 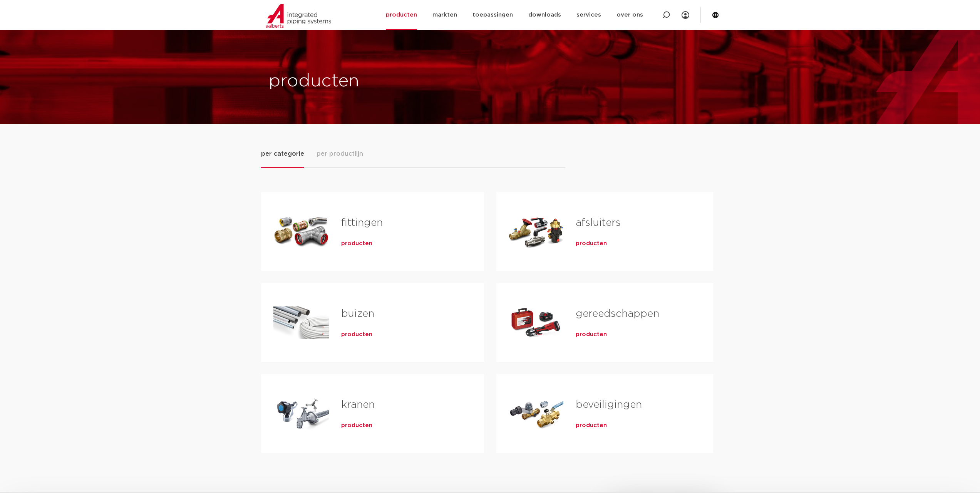 I want to click on a: fittingen, so click(x=362, y=222).